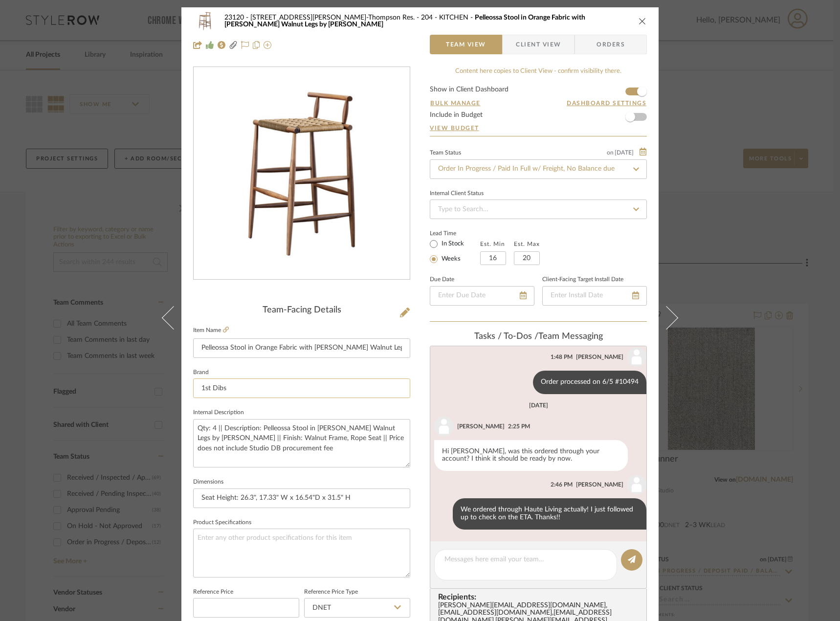  I want to click on label: Reference Price, so click(213, 592).